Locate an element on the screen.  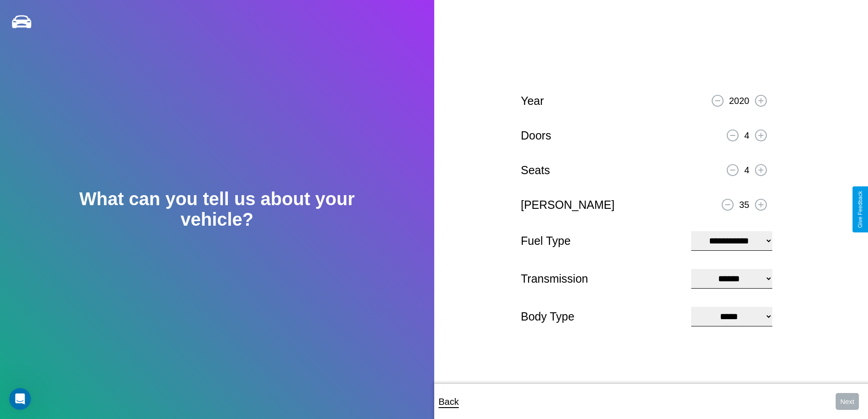
p: Fuel Type is located at coordinates (602, 241).